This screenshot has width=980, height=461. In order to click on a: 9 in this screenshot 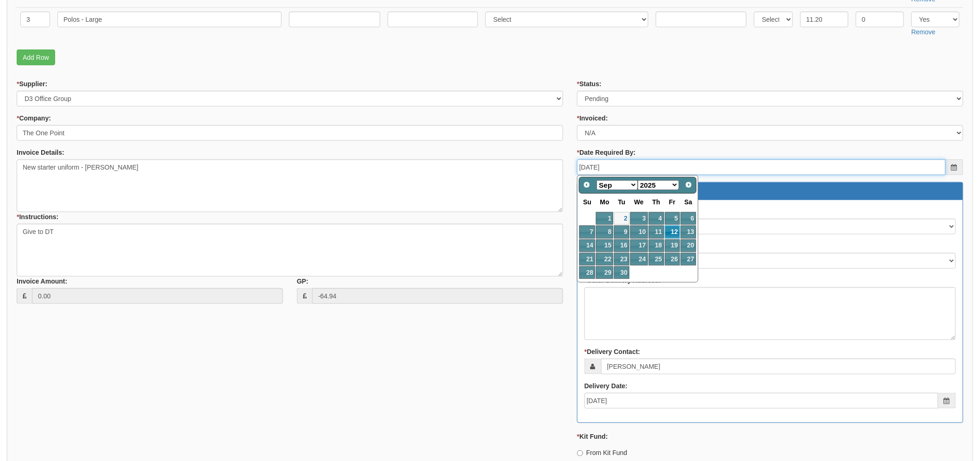, I will do `click(622, 232)`.